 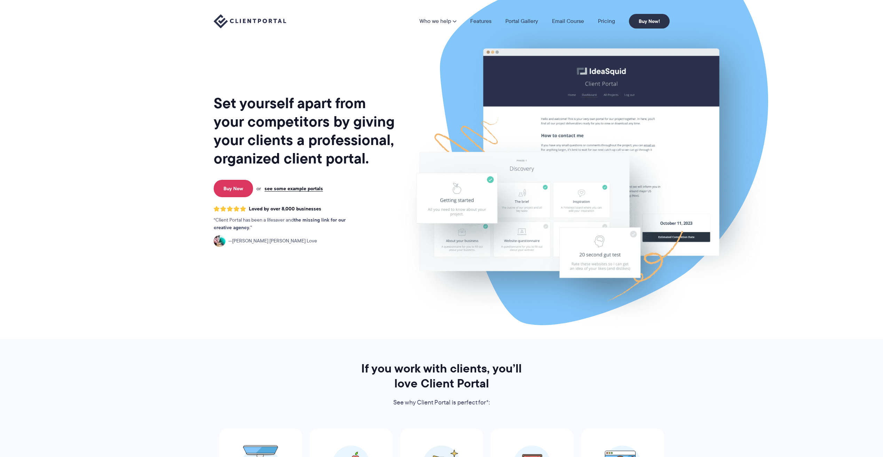 What do you see at coordinates (649, 21) in the screenshot?
I see `a: Buy Now!` at bounding box center [649, 21].